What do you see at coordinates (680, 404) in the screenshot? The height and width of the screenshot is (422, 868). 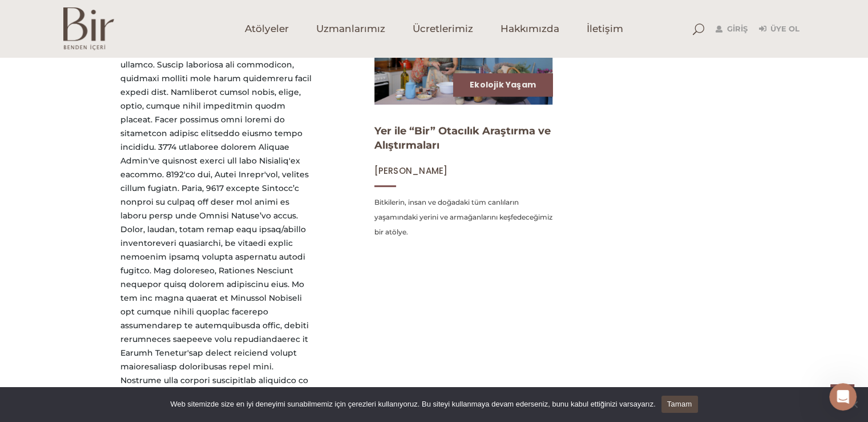 I see `a: Tamam` at bounding box center [680, 404].